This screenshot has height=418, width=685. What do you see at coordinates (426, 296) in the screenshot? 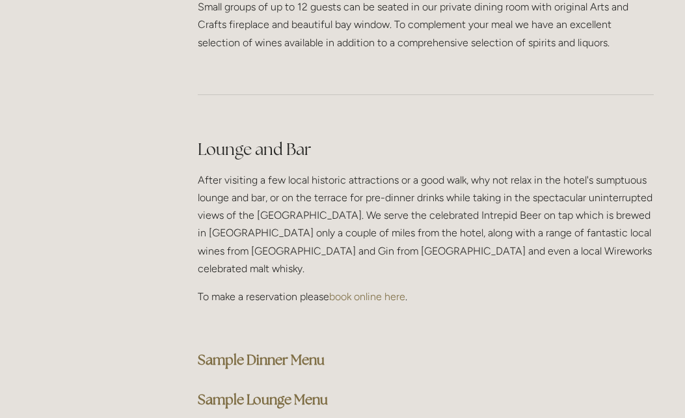
I see `p: To make a reservation please .` at bounding box center [426, 296].